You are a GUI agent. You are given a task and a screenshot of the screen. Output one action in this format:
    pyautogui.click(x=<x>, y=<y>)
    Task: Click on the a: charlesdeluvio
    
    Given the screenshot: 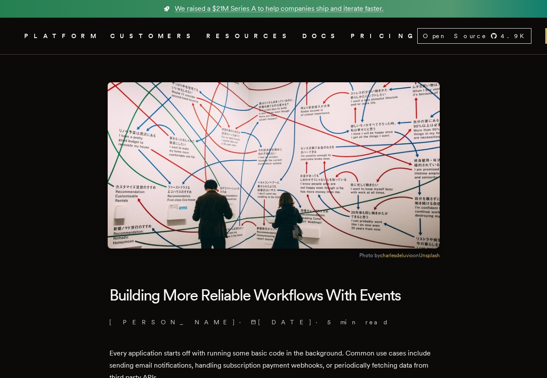 What is the action you would take?
    pyautogui.click(x=397, y=255)
    